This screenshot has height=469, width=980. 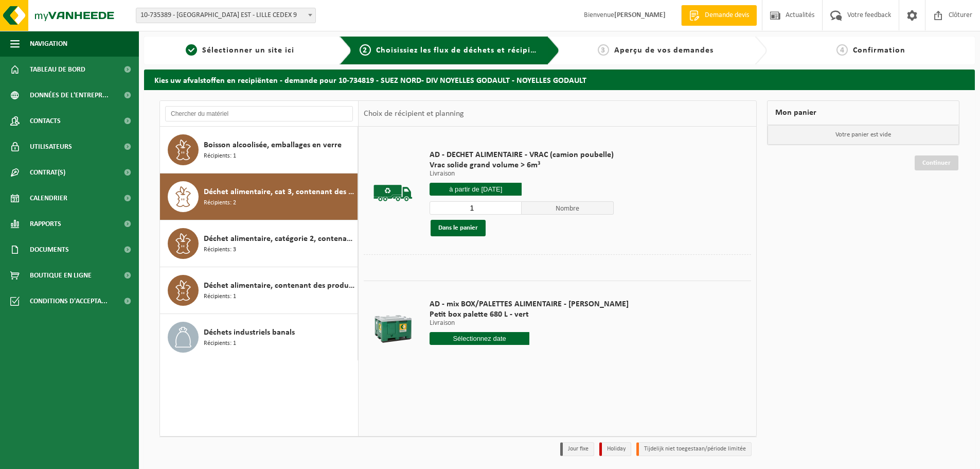 What do you see at coordinates (259, 113) in the screenshot?
I see `input: Chercher du matériel` at bounding box center [259, 113].